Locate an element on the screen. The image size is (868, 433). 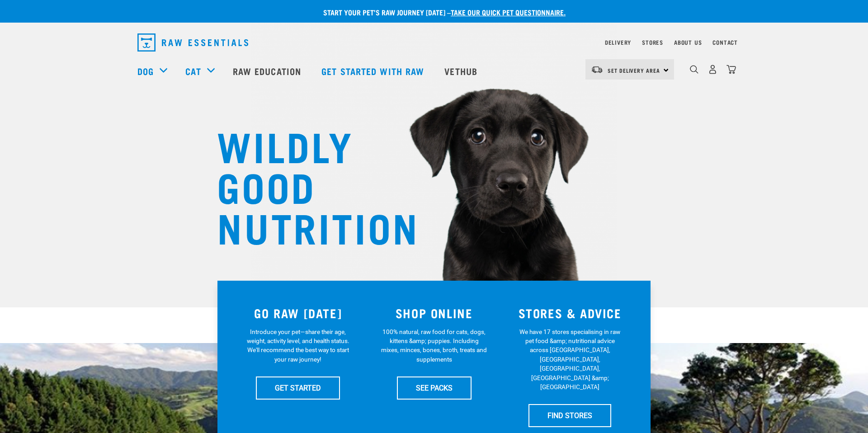
img: user.png is located at coordinates (713, 69).